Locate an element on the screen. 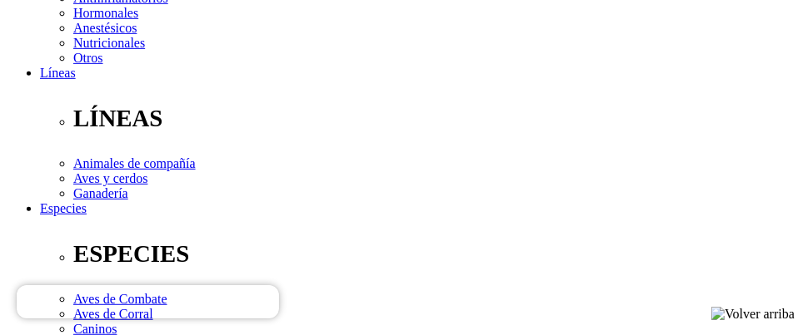 The width and height of the screenshot is (808, 335). span: Nutricionales is located at coordinates (109, 42).